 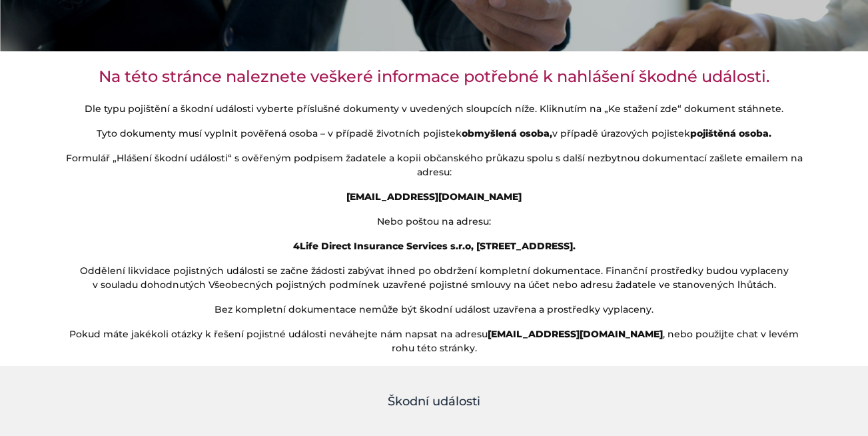 What do you see at coordinates (434, 76) in the screenshot?
I see `h3: Na této stránce naleznete veškeré informace potřebné k nahlášení škodné události.` at bounding box center [434, 76].